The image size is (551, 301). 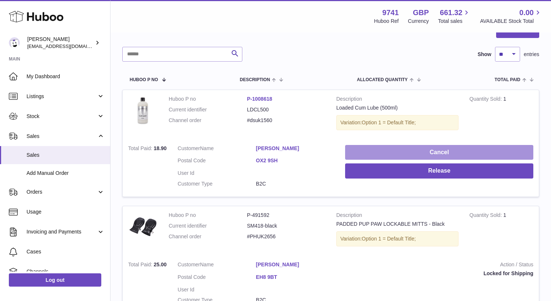 What do you see at coordinates (398, 224) in the screenshot?
I see `div: PADDED PUP PAW LOCKABLE MITTS - Black` at bounding box center [398, 224].